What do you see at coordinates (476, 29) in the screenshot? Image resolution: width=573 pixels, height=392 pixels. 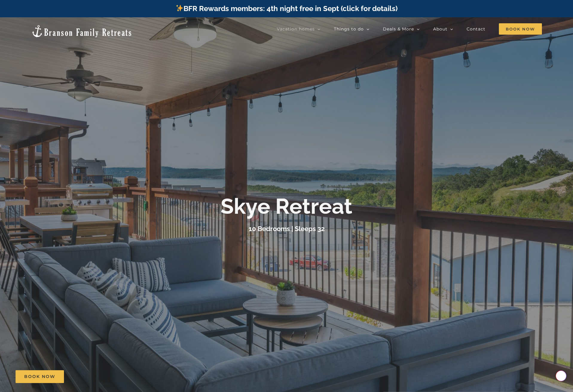 I see `span: Contact` at bounding box center [476, 29].